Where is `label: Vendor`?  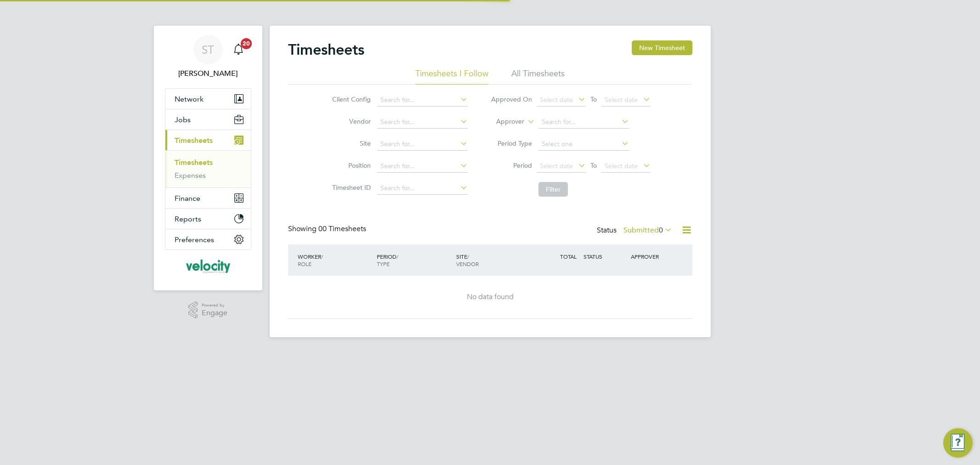 label: Vendor is located at coordinates (350, 121).